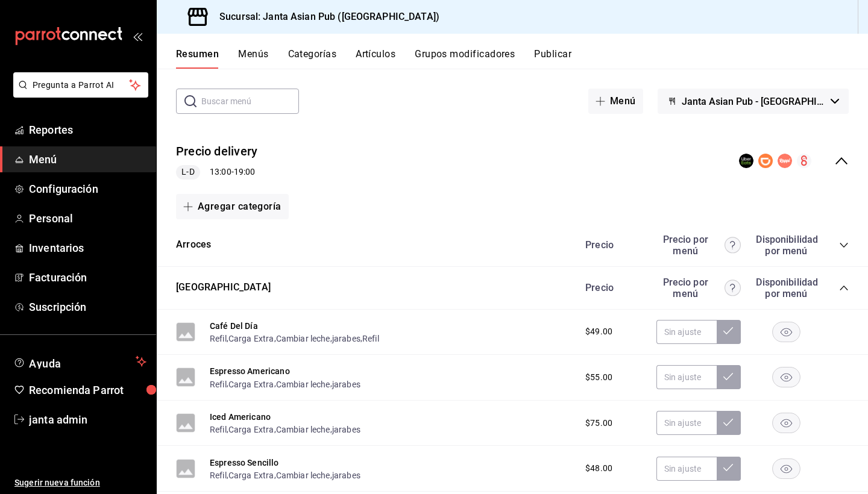 This screenshot has height=494, width=868. What do you see at coordinates (188, 172) in the screenshot?
I see `span: L-D` at bounding box center [188, 172].